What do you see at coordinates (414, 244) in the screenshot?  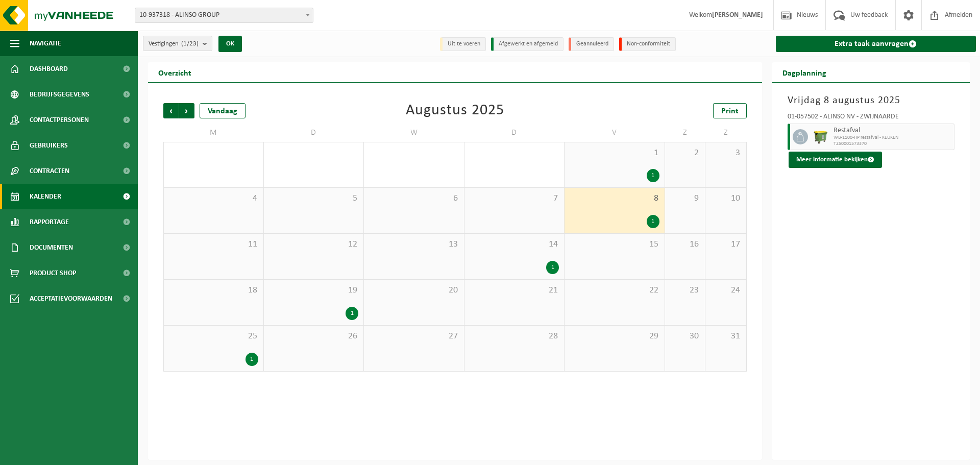 I see `span: 13` at bounding box center [414, 244].